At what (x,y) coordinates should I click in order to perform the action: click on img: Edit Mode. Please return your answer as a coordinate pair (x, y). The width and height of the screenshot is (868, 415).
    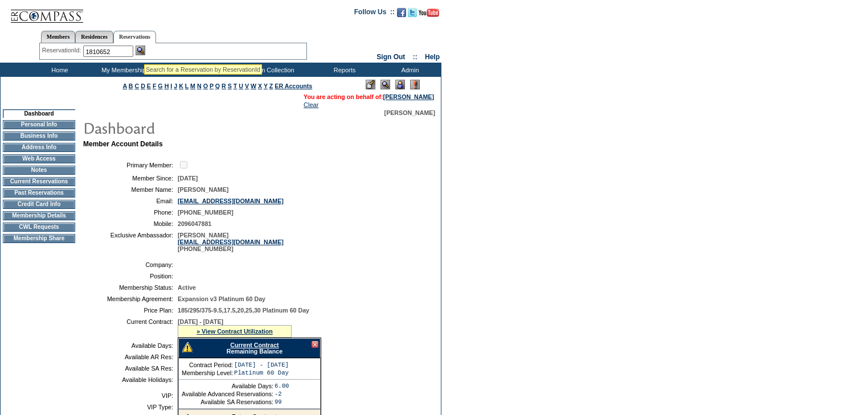
    Looking at the image, I should click on (370, 84).